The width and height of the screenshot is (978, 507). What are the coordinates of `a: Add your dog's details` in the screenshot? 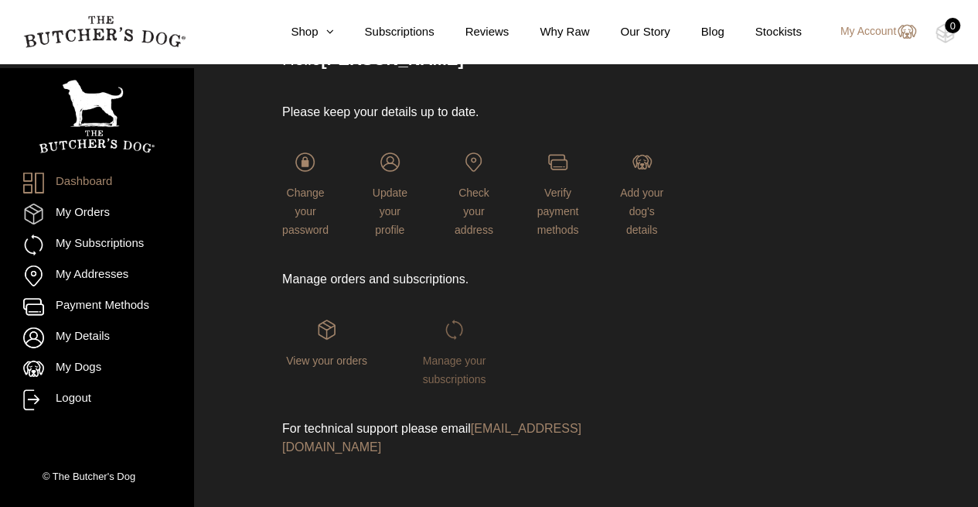 It's located at (642, 194).